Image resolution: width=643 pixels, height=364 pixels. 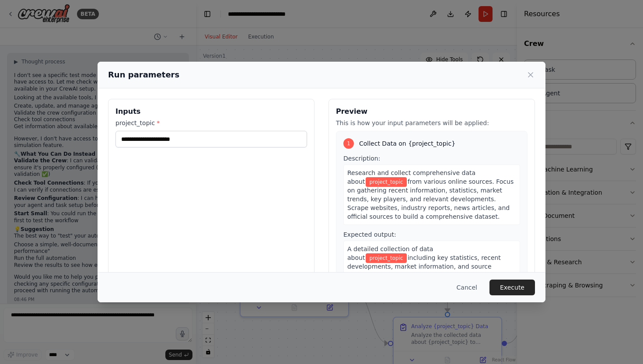 What do you see at coordinates (467, 287) in the screenshot?
I see `button: Cancel` at bounding box center [467, 287].